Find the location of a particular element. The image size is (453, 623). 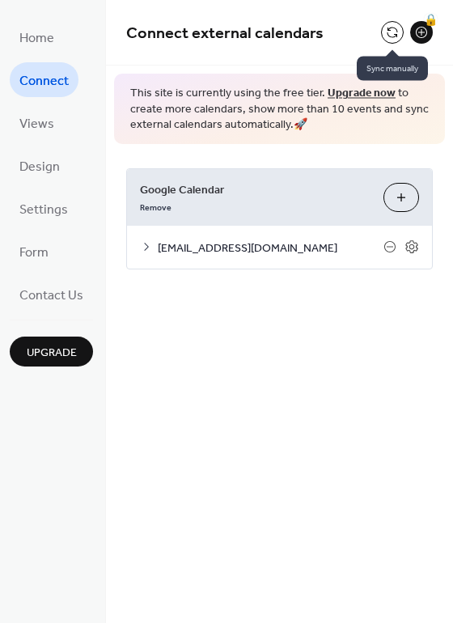

span: Connect is located at coordinates (44, 81).